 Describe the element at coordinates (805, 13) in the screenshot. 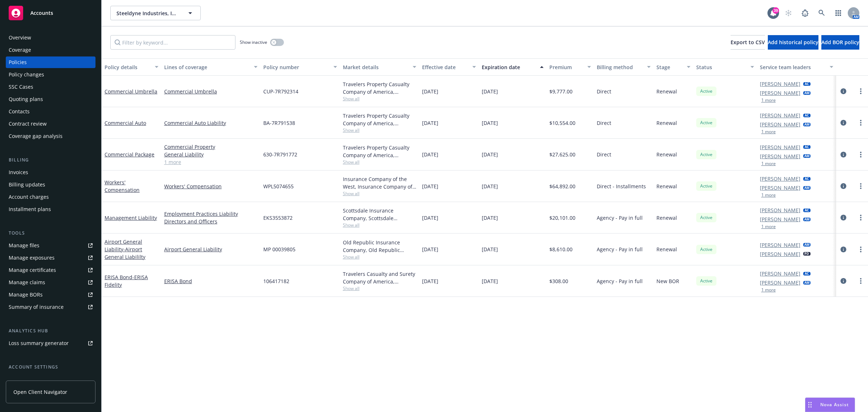

I see `a: Report a Bug` at that location.